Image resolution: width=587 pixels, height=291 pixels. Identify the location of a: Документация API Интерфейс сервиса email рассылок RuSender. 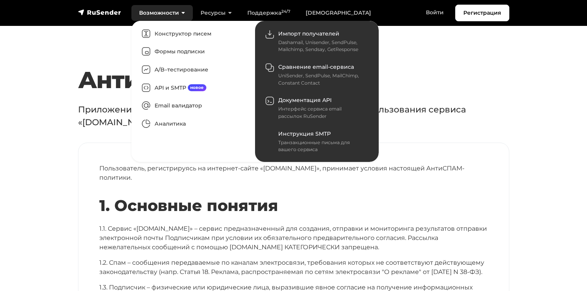
(317, 108).